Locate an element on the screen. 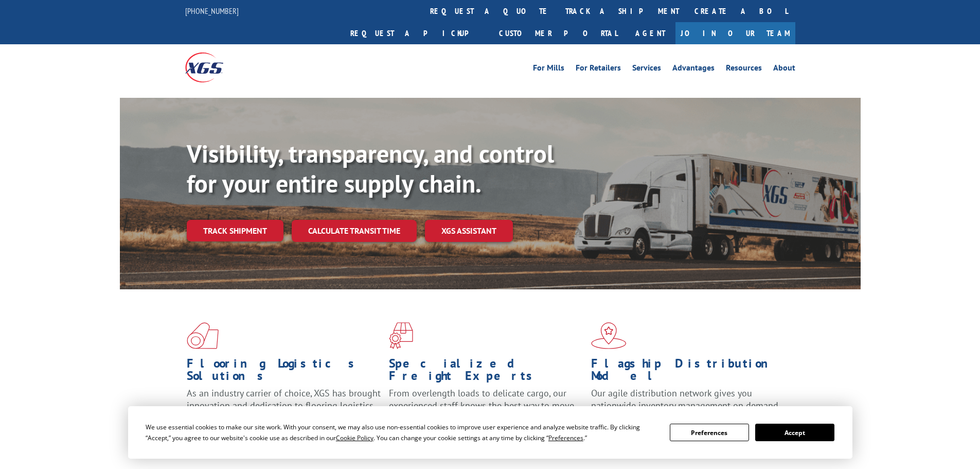 This screenshot has height=469, width=980. img: xgs-icon-total-supply-chain-intelligence-red is located at coordinates (203, 336).